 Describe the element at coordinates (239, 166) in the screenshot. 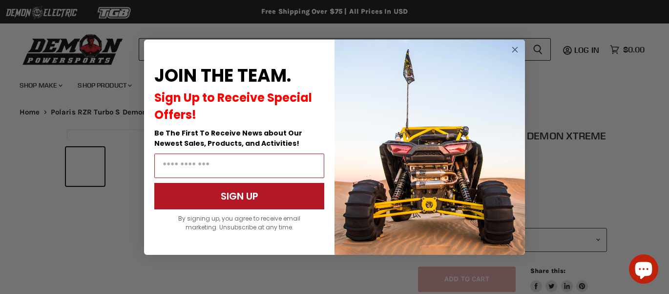

I see `input: Email Address` at that location.